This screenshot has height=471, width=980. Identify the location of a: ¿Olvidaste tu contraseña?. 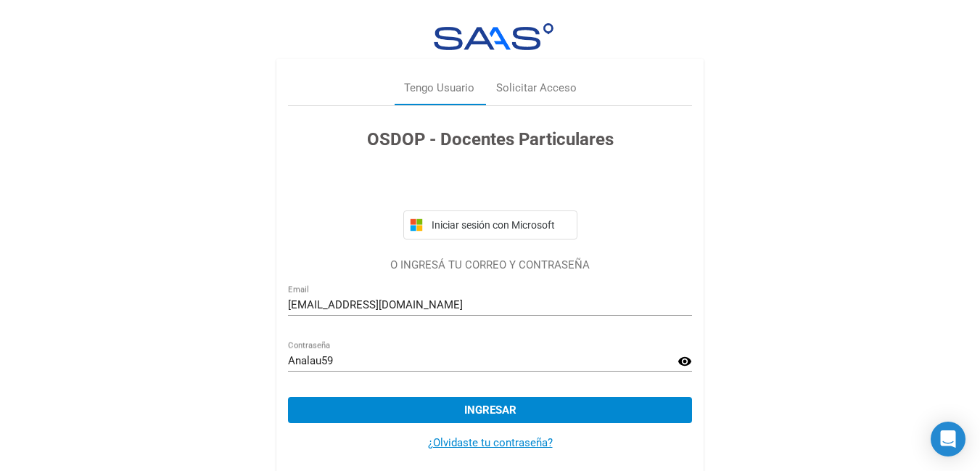
(490, 442).